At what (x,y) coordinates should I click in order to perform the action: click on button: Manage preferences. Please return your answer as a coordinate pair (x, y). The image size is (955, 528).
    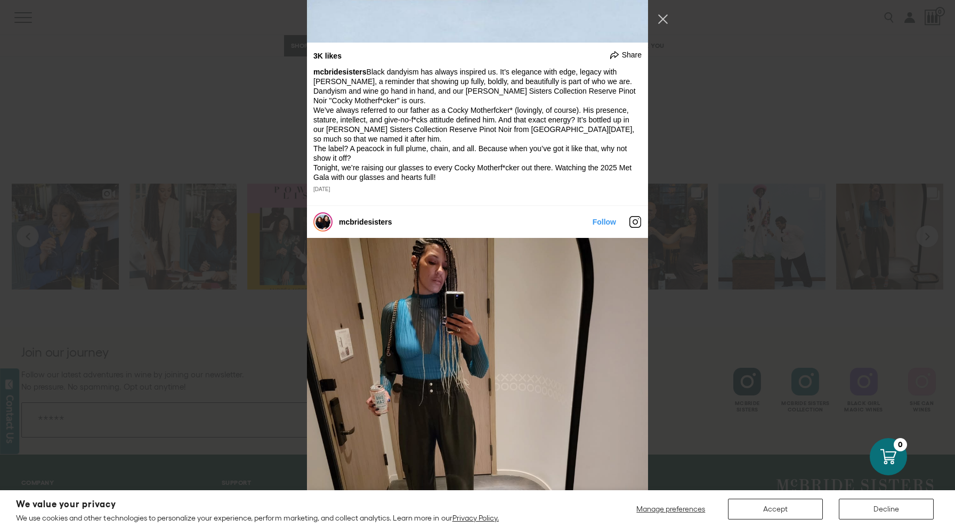
    Looking at the image, I should click on (671, 509).